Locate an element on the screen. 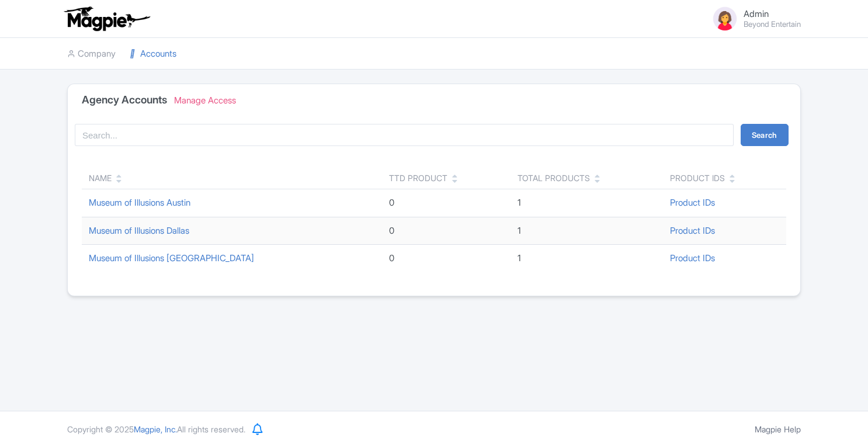 Image resolution: width=868 pixels, height=447 pixels. a: Admin Beyond Entertain is located at coordinates (753, 18).